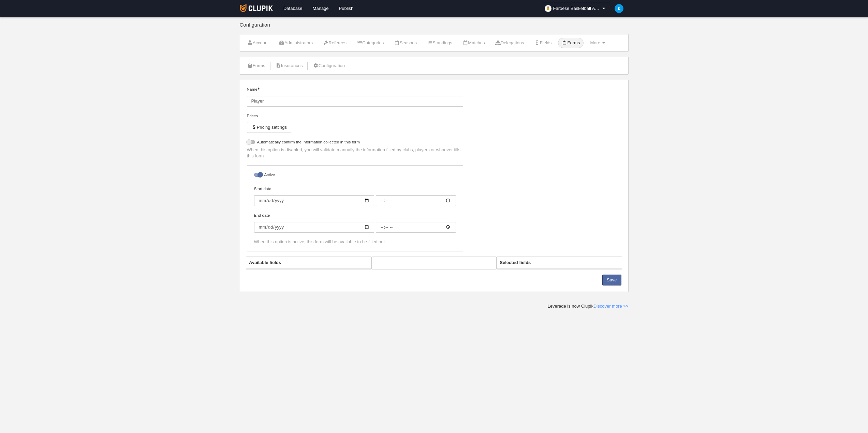 The width and height of the screenshot is (868, 433). Describe the element at coordinates (548, 8) in the screenshot. I see `img: organizador.30x30.png` at that location.